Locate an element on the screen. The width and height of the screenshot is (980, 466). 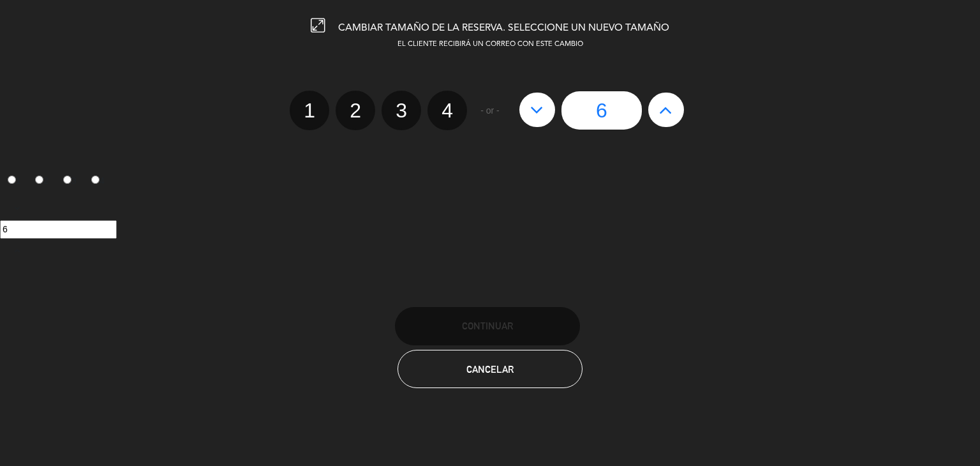
span: - or - is located at coordinates (490, 110).